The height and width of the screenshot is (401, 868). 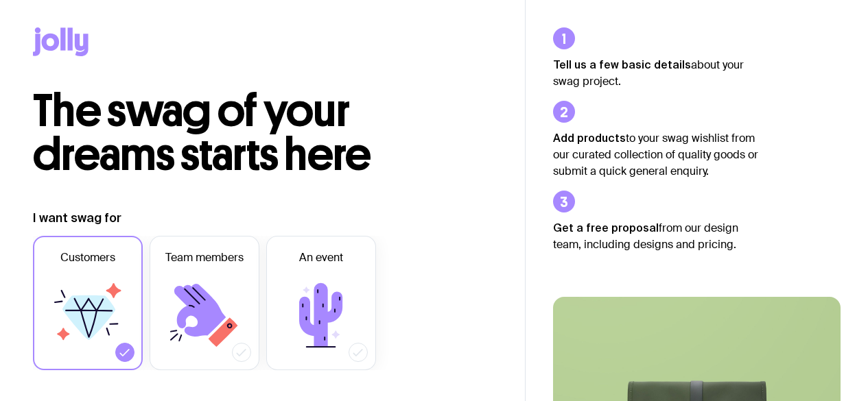 I want to click on span: An event, so click(x=321, y=258).